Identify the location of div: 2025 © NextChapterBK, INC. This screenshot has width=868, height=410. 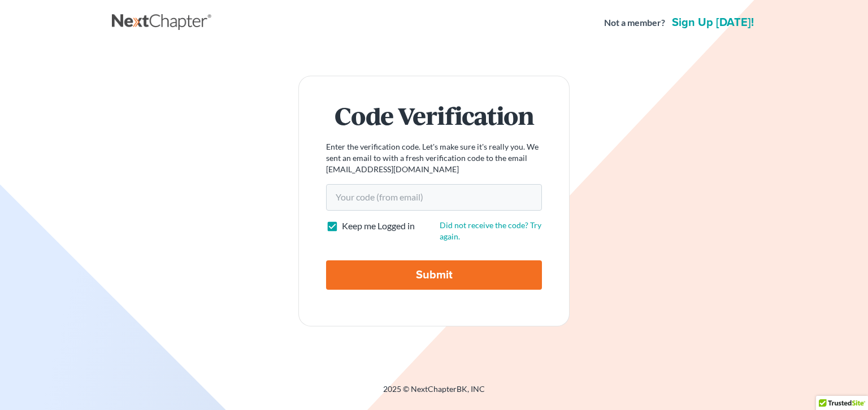
(434, 394).